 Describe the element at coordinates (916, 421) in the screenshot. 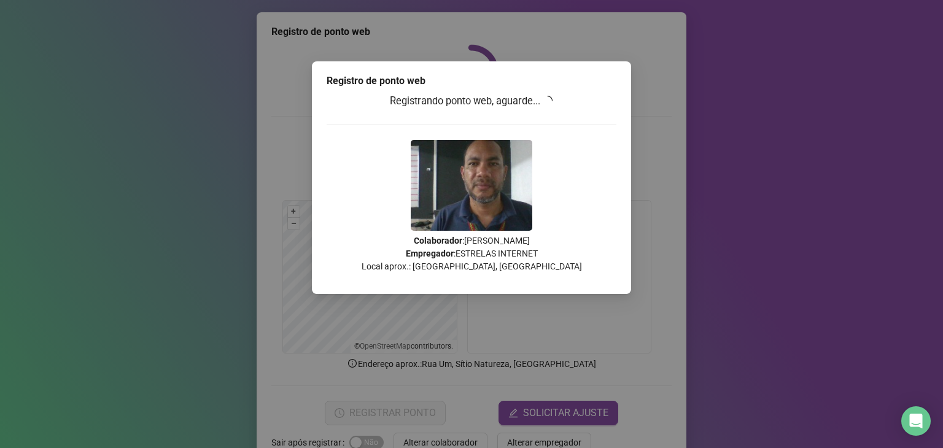

I see `div: Open Intercom Messenger` at that location.